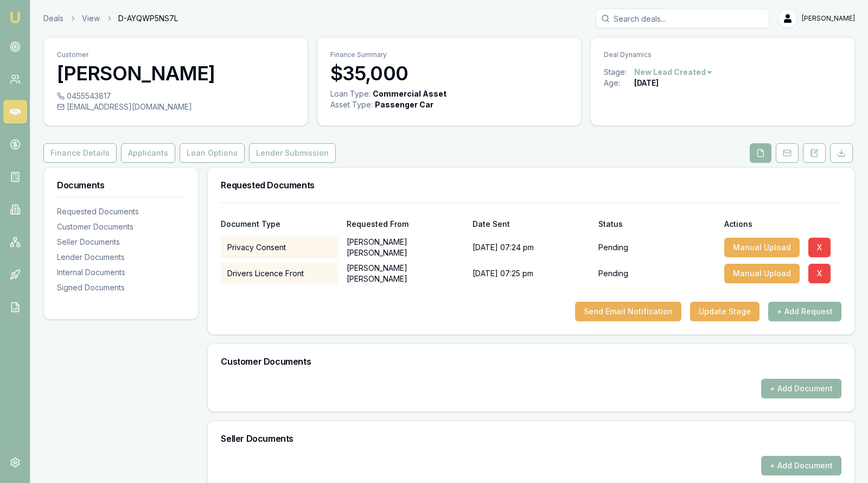 The width and height of the screenshot is (868, 483). I want to click on img: emu-icon-u.png, so click(15, 17).